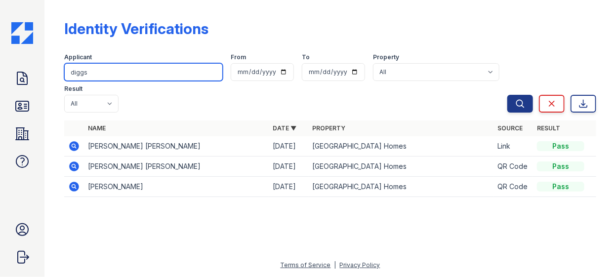 The image size is (616, 277). I want to click on a: Terms of Service, so click(306, 265).